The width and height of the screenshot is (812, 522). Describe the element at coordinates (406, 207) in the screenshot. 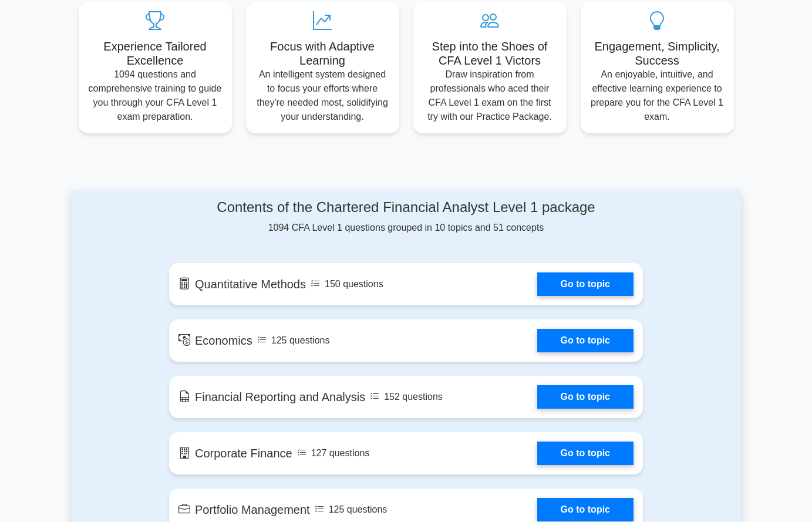

I see `h4: Contents of the Chartered Financial Analyst Level 1 package` at that location.